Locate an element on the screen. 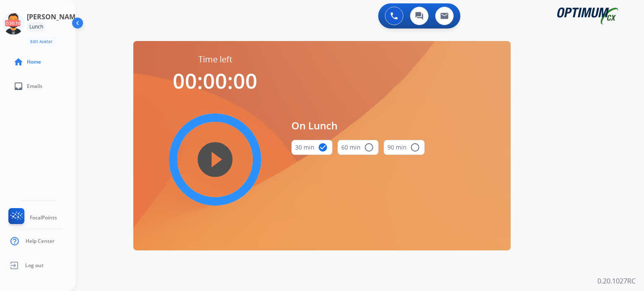  span: Log out is located at coordinates (35, 266).